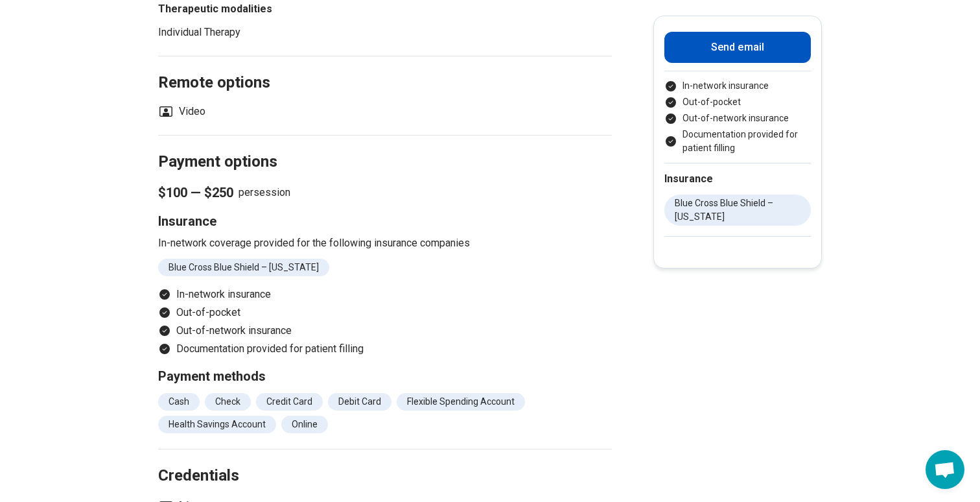 The image size is (980, 502). Describe the element at coordinates (196, 193) in the screenshot. I see `span: $100 — $250` at that location.